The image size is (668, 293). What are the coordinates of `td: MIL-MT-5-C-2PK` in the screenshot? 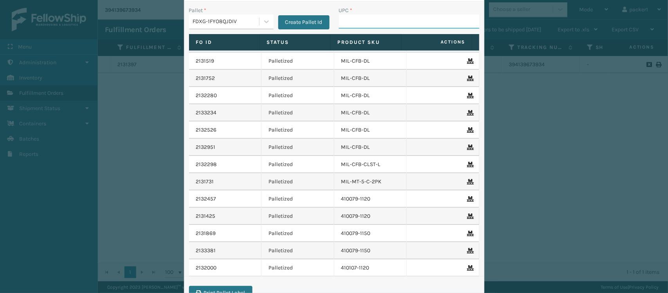 It's located at (371, 182).